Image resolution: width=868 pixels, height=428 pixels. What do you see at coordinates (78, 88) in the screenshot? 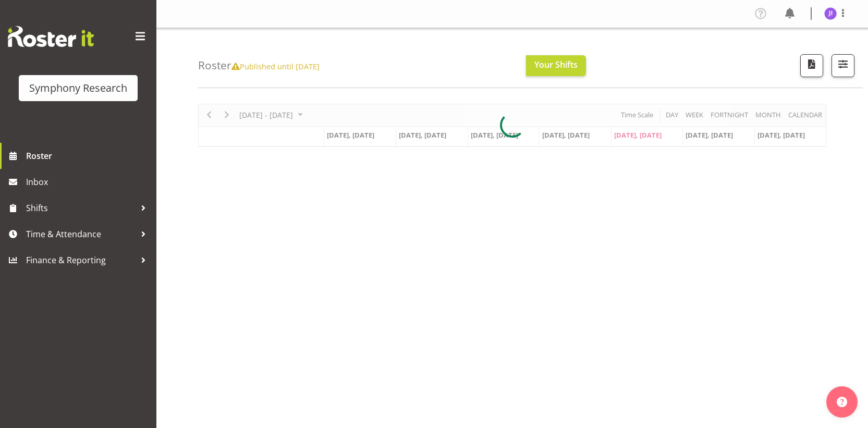
I see `div: Symphony Research` at bounding box center [78, 88].